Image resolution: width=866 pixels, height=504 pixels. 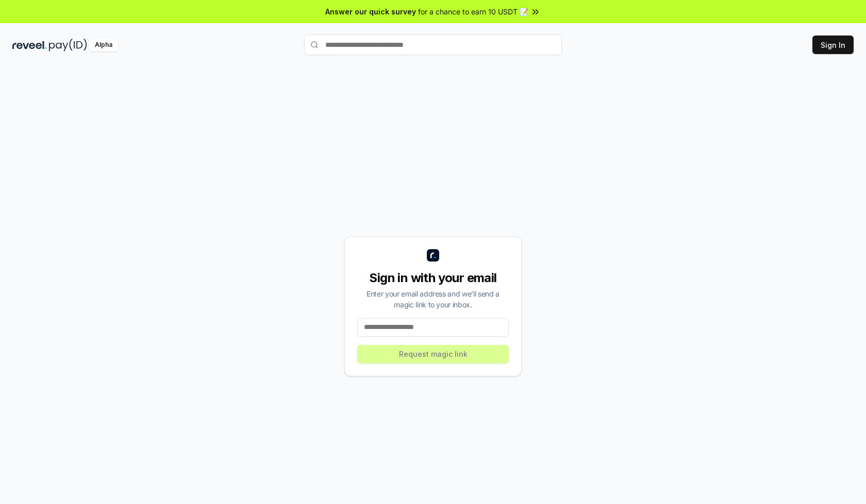 I want to click on div: Enter your email address and we’ll send a magic link to your inbox., so click(x=433, y=299).